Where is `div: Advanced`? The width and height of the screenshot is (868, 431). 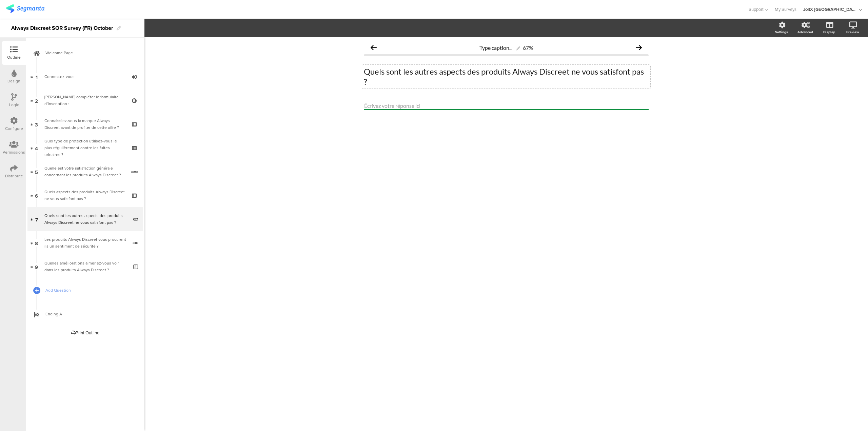
div: Advanced is located at coordinates (805, 32).